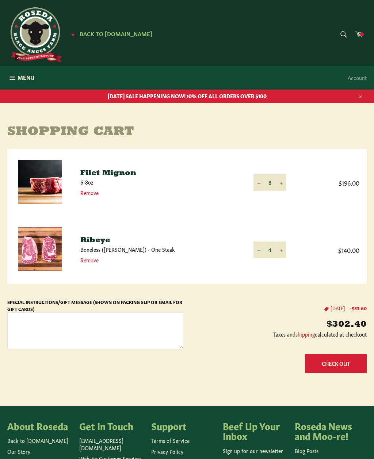 The height and width of the screenshot is (459, 374). Describe the element at coordinates (255, 431) in the screenshot. I see `h4: Beef Up Your Inbox` at that location.